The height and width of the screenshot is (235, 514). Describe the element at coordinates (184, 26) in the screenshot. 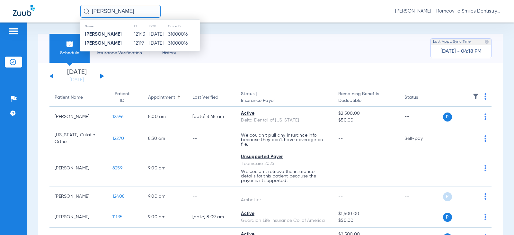

I see `th: Office ID` at that location.